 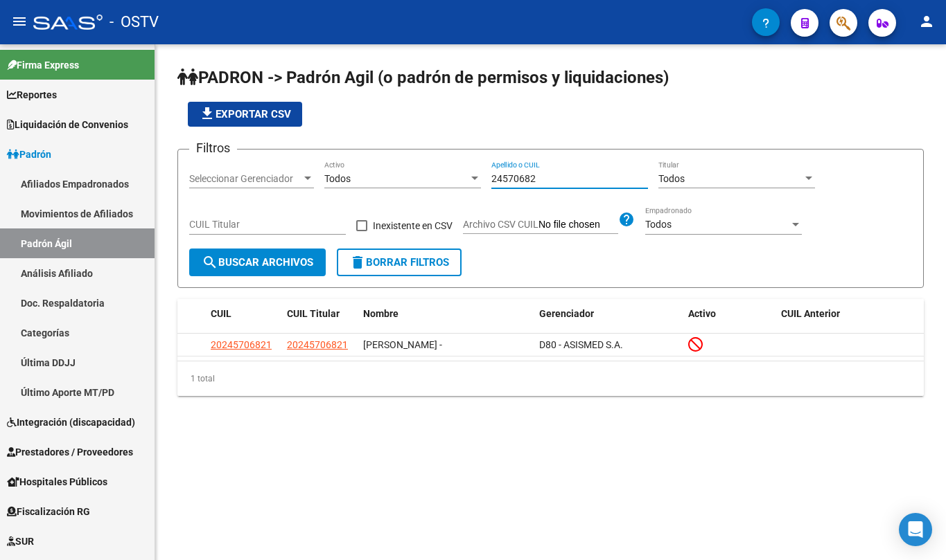 What do you see at coordinates (257, 262) in the screenshot?
I see `button: Buscar Archivos` at bounding box center [257, 262].